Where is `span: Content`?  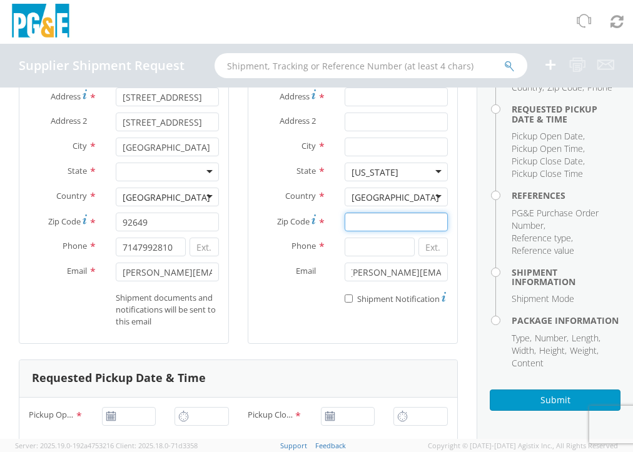 span: Content is located at coordinates (527, 363).